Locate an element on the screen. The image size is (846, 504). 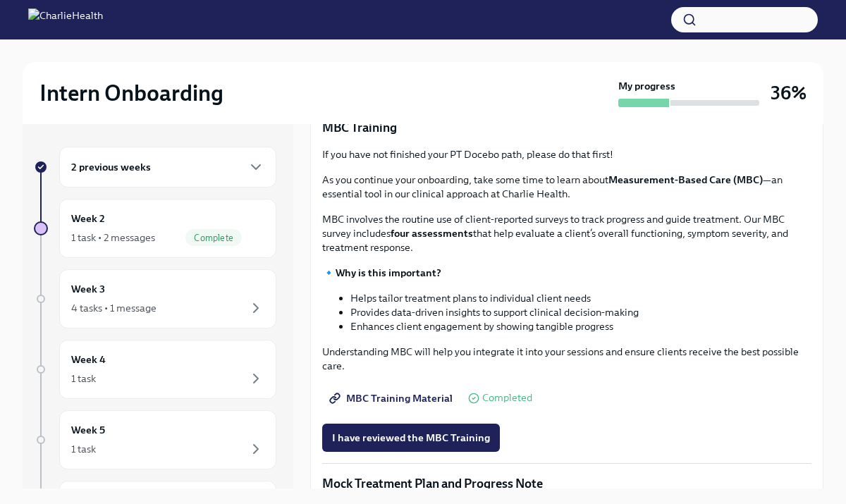
h2: Intern Onboarding is located at coordinates (131, 93).